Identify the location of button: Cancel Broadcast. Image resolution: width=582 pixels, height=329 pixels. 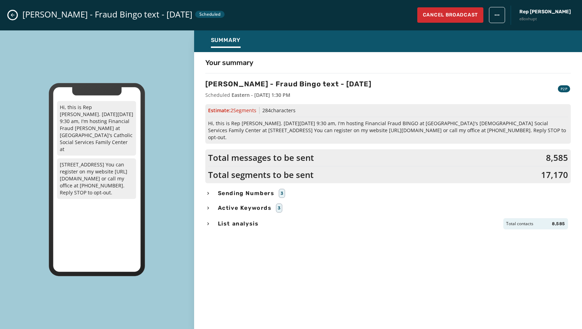
(450, 15).